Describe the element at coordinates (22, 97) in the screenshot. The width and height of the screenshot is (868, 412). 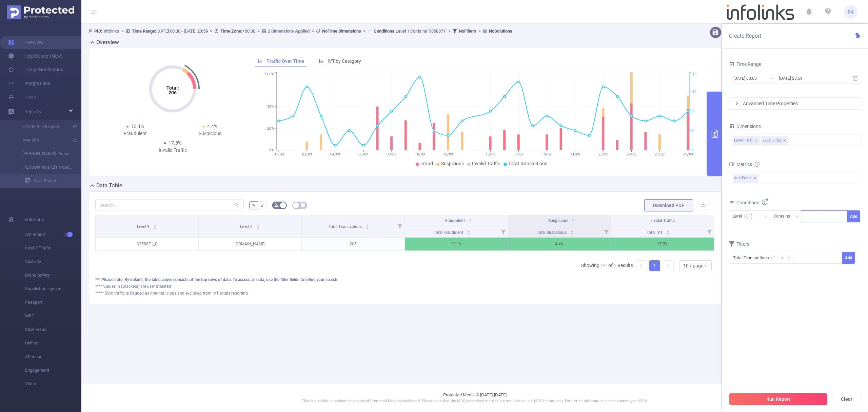
I see `a: Users` at that location.